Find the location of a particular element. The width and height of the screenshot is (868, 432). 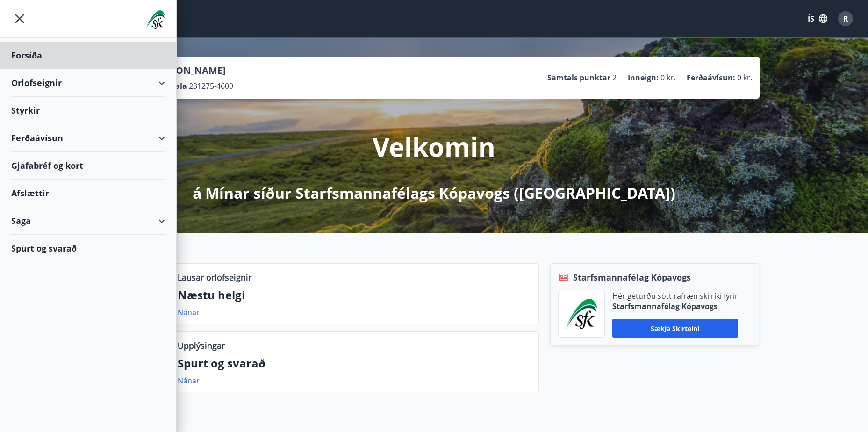

p: Starfsmannafélag Kópavogs is located at coordinates (675, 306).